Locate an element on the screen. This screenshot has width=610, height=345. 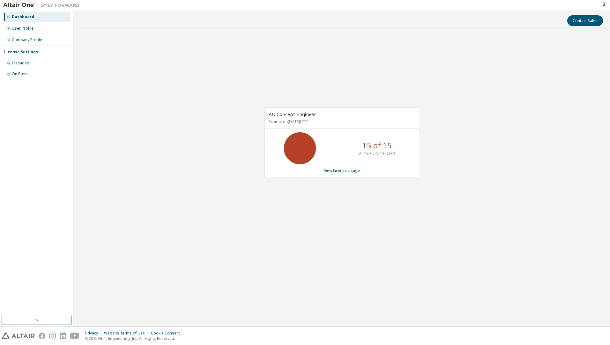
img: facebook.svg is located at coordinates (42, 336).